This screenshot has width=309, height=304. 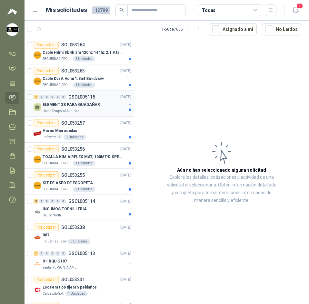 I want to click on p: GSOL005115, so click(x=81, y=97).